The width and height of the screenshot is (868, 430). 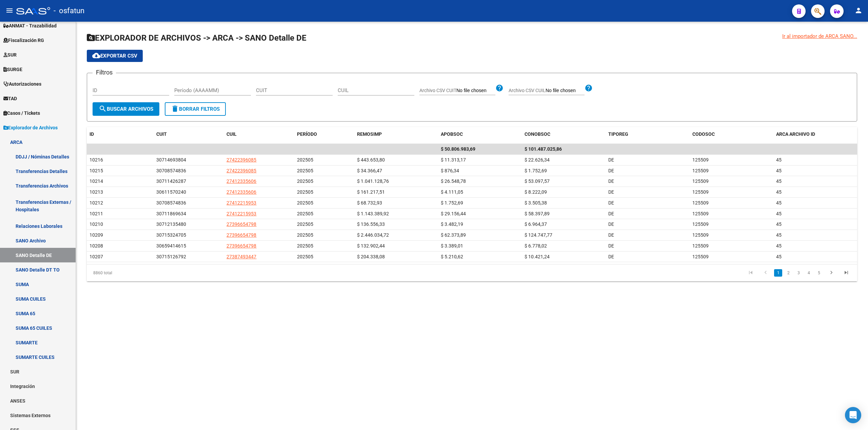 I want to click on span: $ 10.421,24, so click(x=537, y=257).